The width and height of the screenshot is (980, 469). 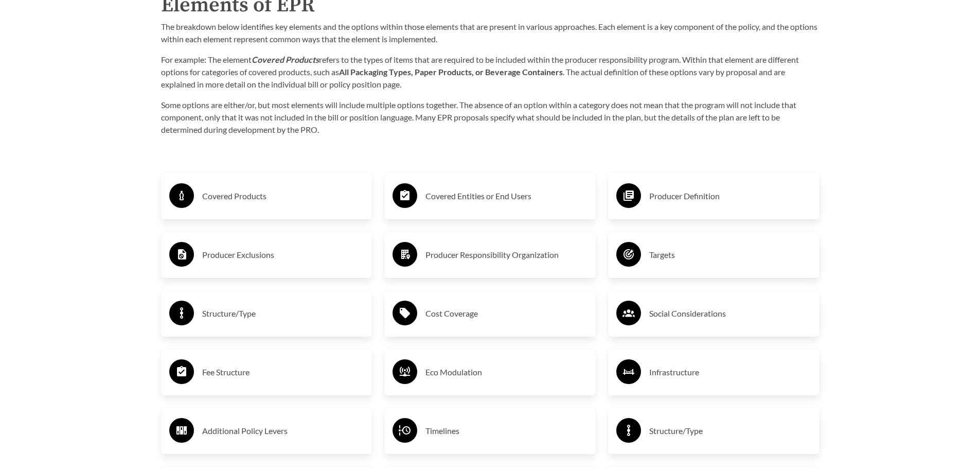 What do you see at coordinates (283, 254) in the screenshot?
I see `h3: Producer Exclusions` at bounding box center [283, 254].